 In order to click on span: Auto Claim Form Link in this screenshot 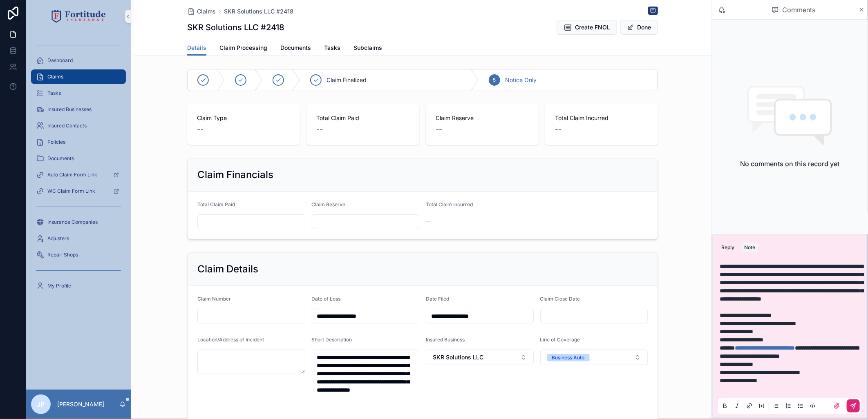, I will do `click(72, 175)`.